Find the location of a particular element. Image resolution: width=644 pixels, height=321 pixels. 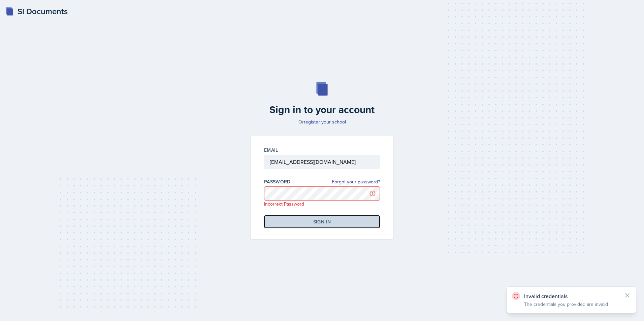

button: Sign in is located at coordinates (322, 222).